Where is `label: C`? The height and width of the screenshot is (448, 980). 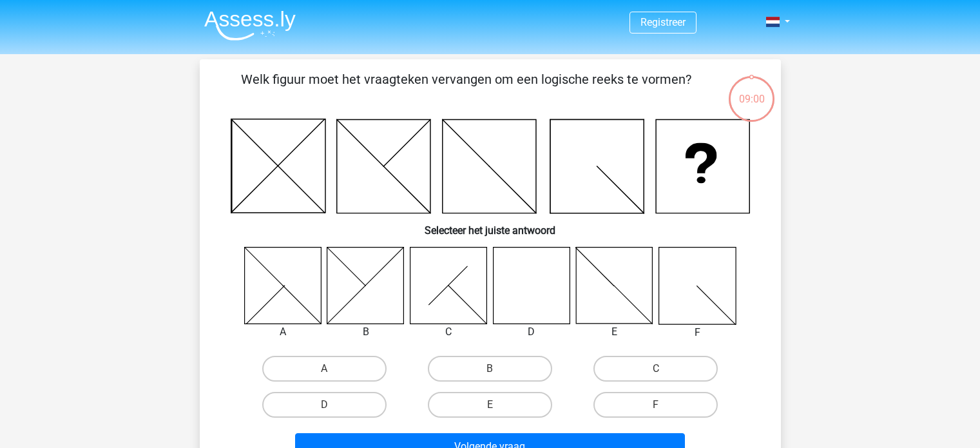 label: C is located at coordinates (655, 369).